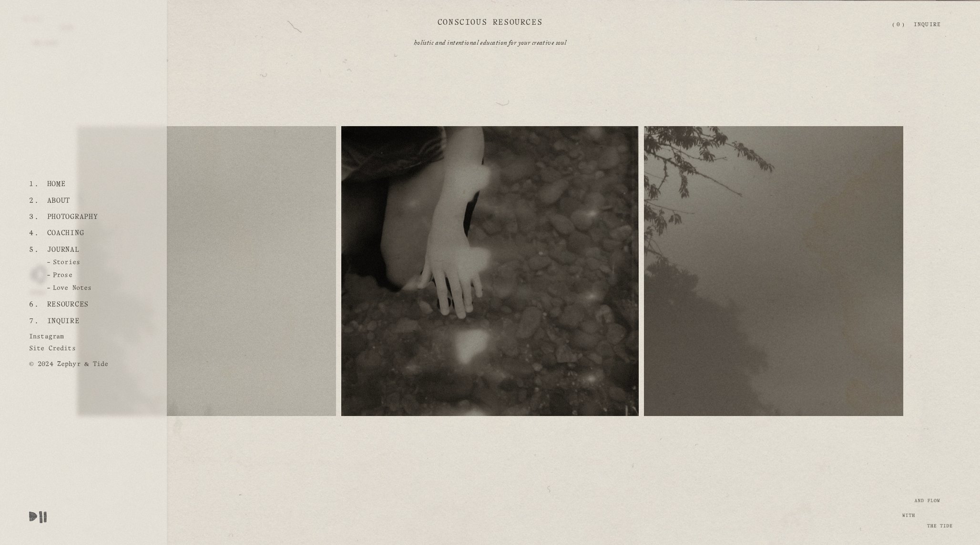 The height and width of the screenshot is (545, 980). Describe the element at coordinates (54, 349) in the screenshot. I see `a: Site Credits` at that location.